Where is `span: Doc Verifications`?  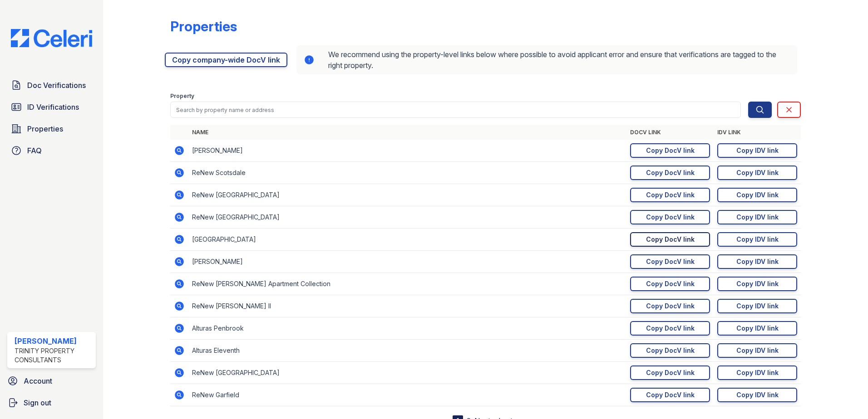 span: Doc Verifications is located at coordinates (57, 85).